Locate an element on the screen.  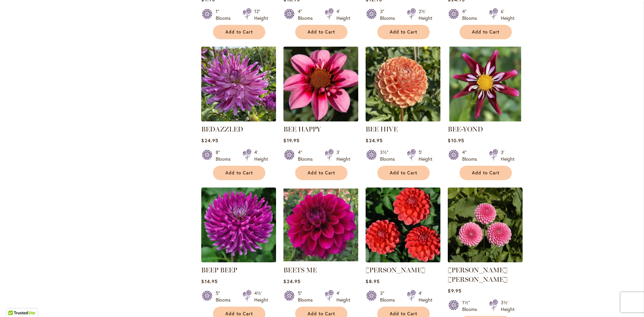
span: $8.95 is located at coordinates (372, 281).